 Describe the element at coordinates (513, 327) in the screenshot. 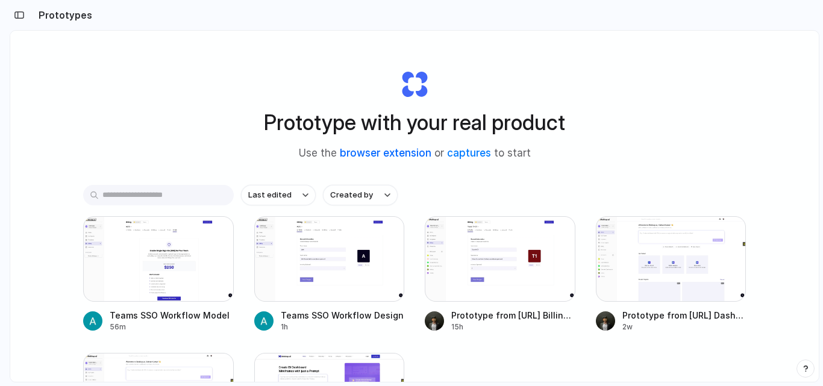

I see `div: 15h` at that location.